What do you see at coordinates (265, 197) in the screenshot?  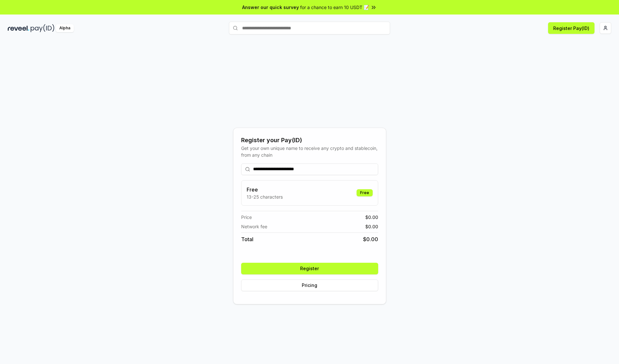 I see `p: 13-25 characters` at bounding box center [265, 197].